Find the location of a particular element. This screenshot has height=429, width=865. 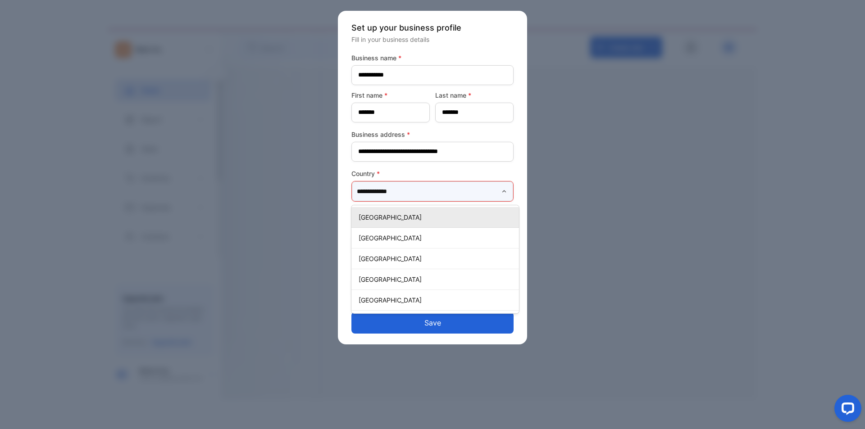

button: Open LiveChat chat widget is located at coordinates (21, 17).